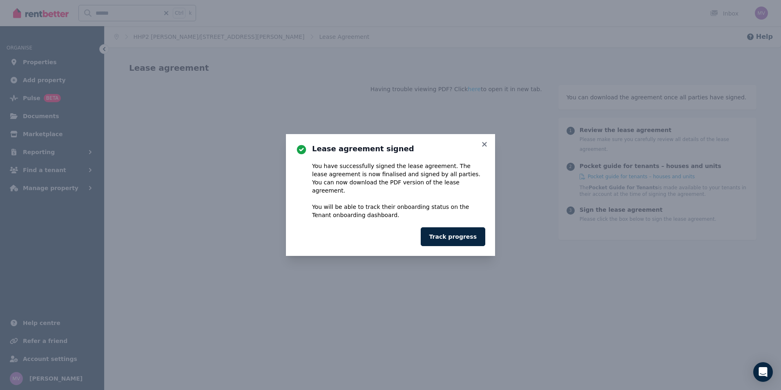 Image resolution: width=781 pixels, height=390 pixels. What do you see at coordinates (399, 149) in the screenshot?
I see `h3: Lease agreement signed` at bounding box center [399, 149].